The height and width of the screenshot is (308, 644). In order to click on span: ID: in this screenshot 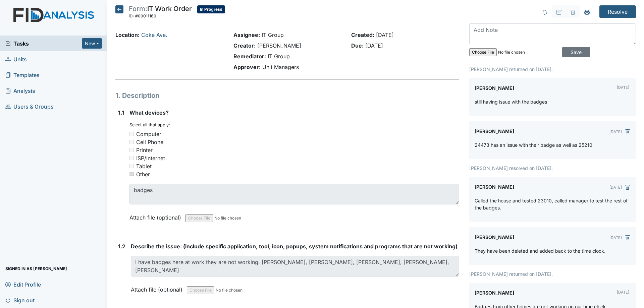, I will do `click(131, 16)`.